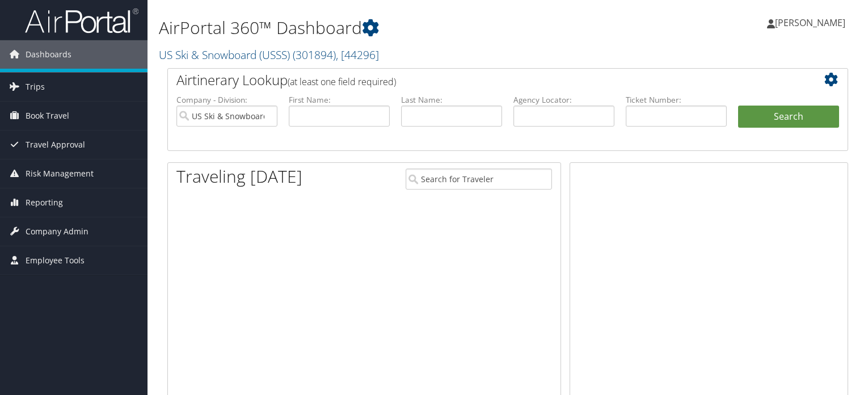 The height and width of the screenshot is (395, 868). What do you see at coordinates (48, 55) in the screenshot?
I see `span: Dashboards` at bounding box center [48, 55].